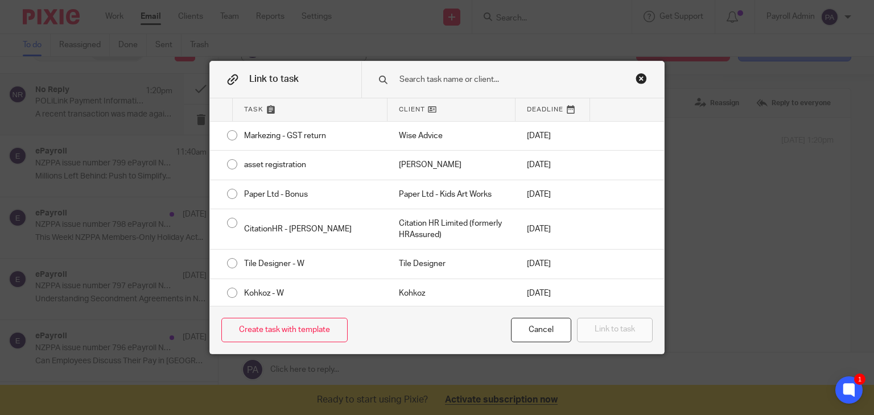 This screenshot has width=874, height=415. I want to click on span: Task, so click(254, 109).